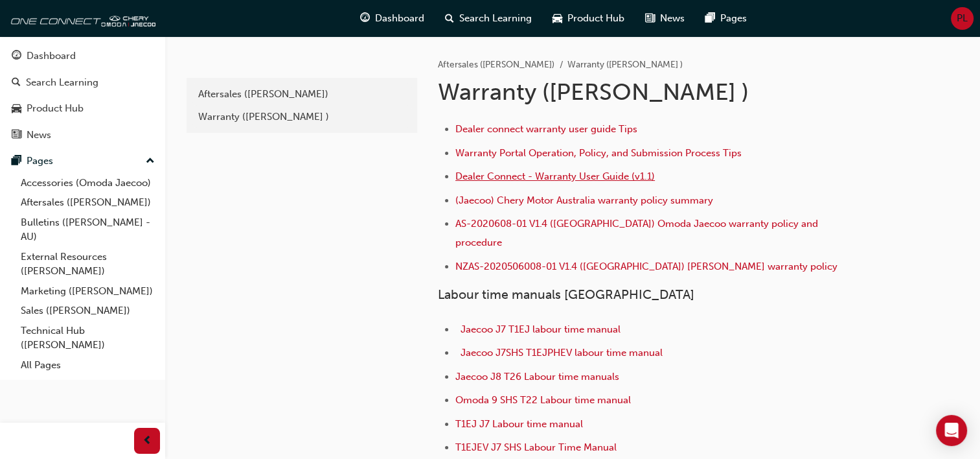  What do you see at coordinates (673, 18) in the screenshot?
I see `span: News` at bounding box center [673, 18].